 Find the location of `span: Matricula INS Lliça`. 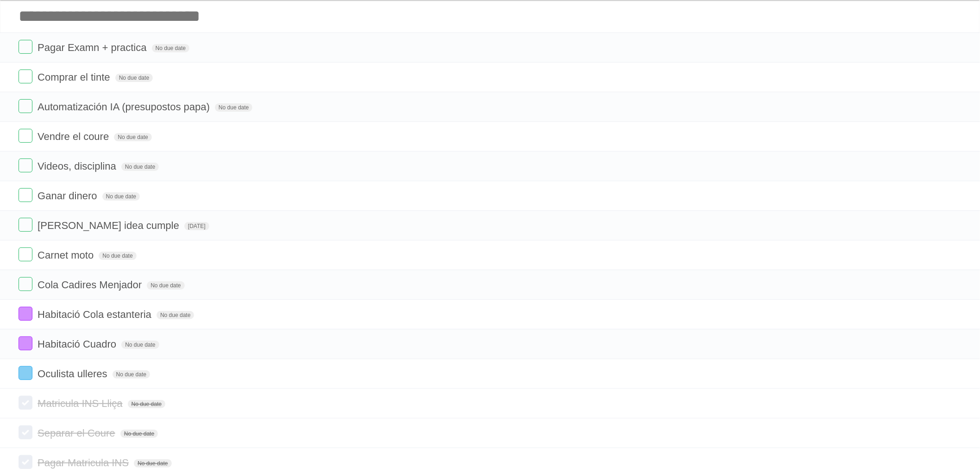

span: Matricula INS Lliça is located at coordinates (81, 403).